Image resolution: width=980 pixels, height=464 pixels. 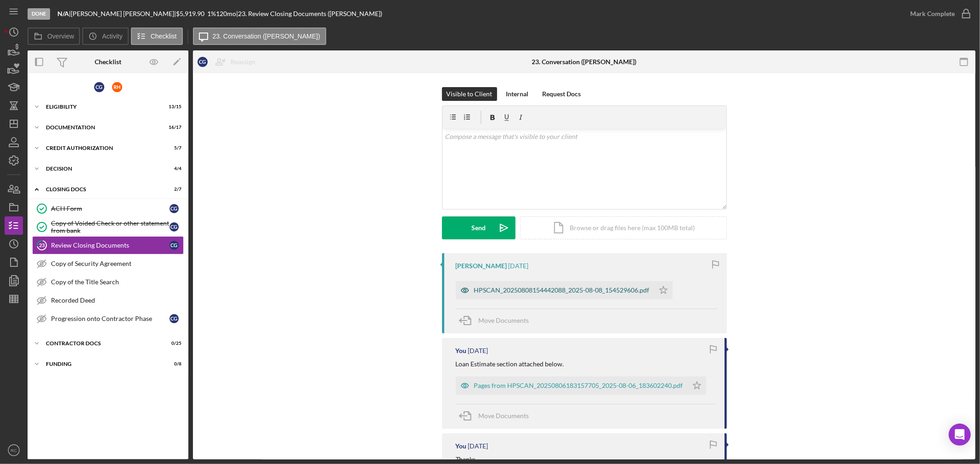 What do you see at coordinates (517, 94) in the screenshot?
I see `button: Internal` at bounding box center [517, 94].